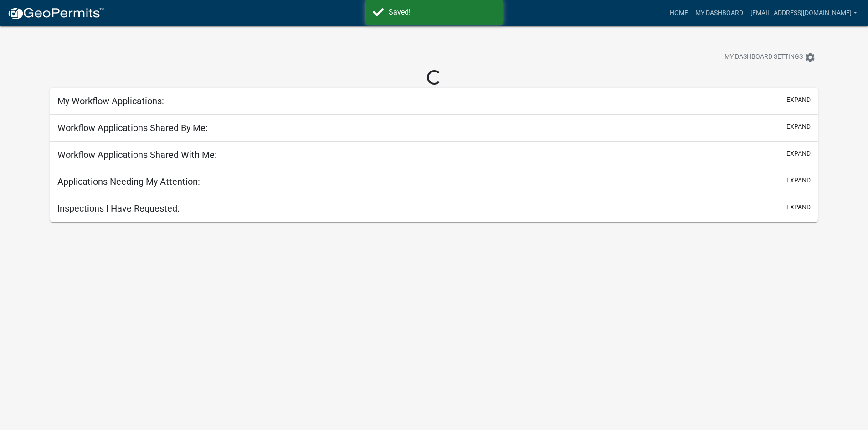  Describe the element at coordinates (770, 57) in the screenshot. I see `button: My Dashboard Settingssettings` at that location.